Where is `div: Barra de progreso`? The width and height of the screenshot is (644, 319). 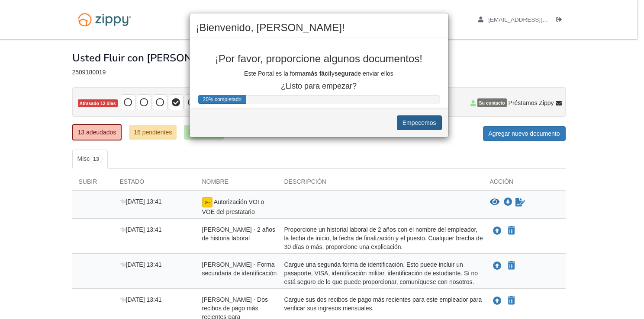
div: Barra de progreso is located at coordinates (222, 99).